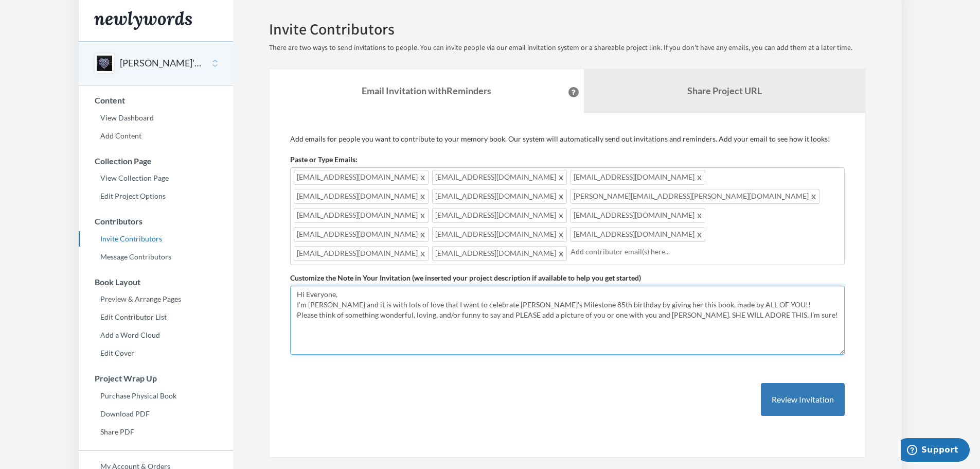 Image resolution: width=980 pixels, height=469 pixels. I want to click on a: Invite Contributors, so click(156, 239).